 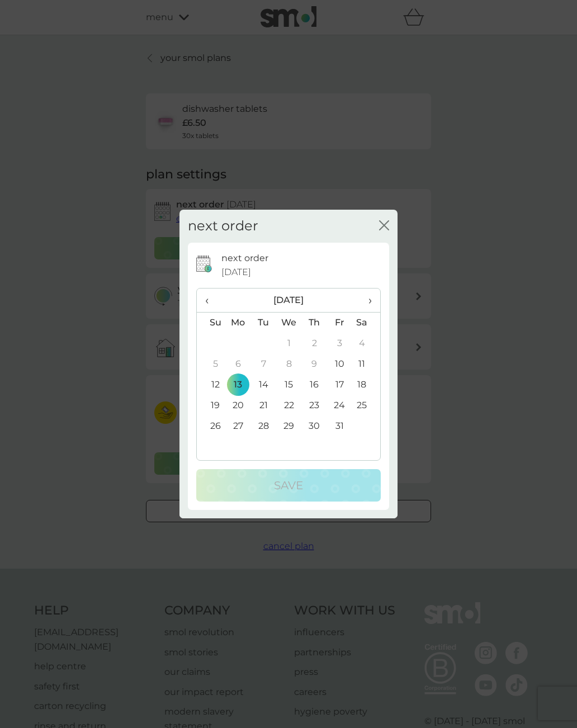 I want to click on td: 25, so click(x=366, y=406).